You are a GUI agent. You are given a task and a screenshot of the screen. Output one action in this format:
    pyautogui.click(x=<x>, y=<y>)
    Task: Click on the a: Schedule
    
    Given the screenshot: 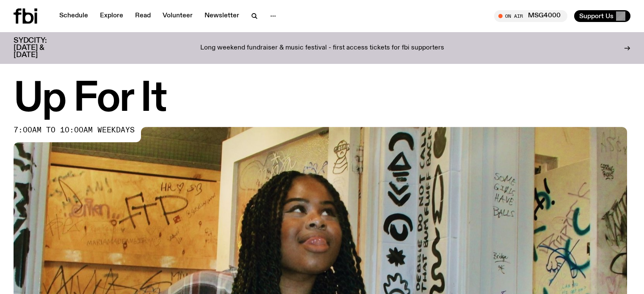 What is the action you would take?
    pyautogui.click(x=74, y=16)
    